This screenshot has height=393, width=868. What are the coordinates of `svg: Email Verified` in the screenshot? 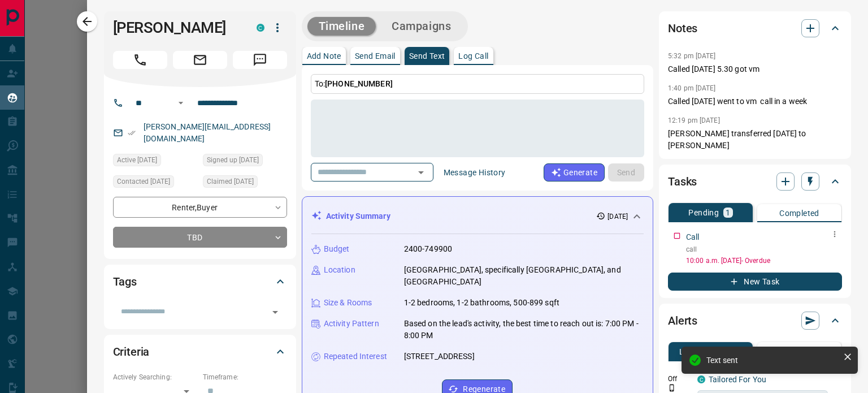 It's located at (132, 133).